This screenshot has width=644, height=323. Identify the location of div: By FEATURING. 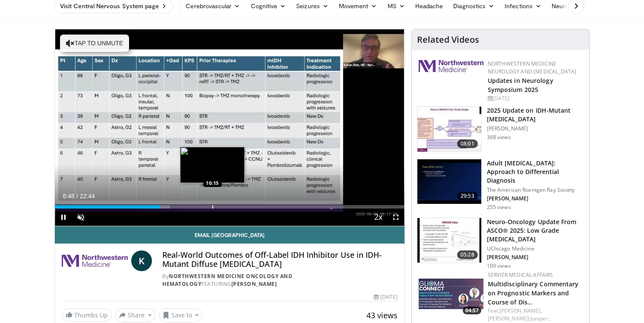
(280, 280).